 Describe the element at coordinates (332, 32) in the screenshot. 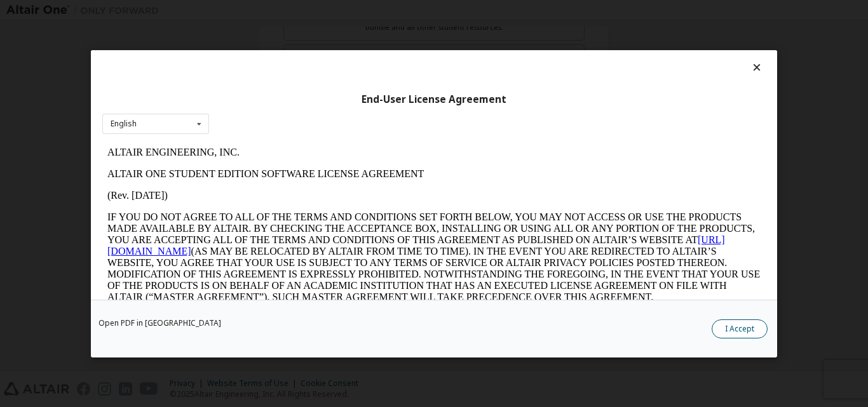

I see `p: ALTAIR ONE STUDENT EDITION SOFTWARE LICENSE AGREEMENT` at that location.